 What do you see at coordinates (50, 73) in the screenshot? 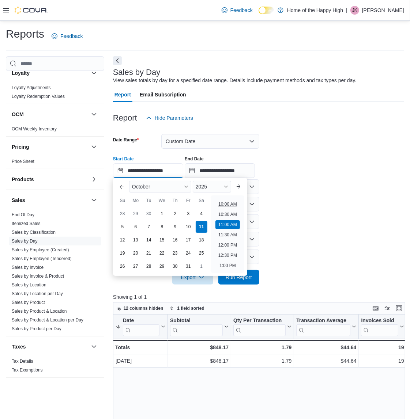
I see `button: Loyalty` at bounding box center [50, 73].